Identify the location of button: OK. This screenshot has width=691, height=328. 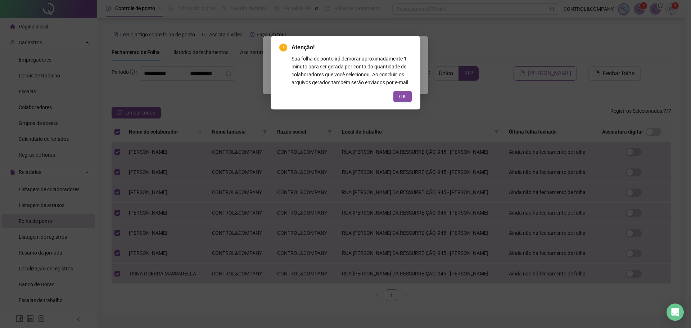
(402, 96).